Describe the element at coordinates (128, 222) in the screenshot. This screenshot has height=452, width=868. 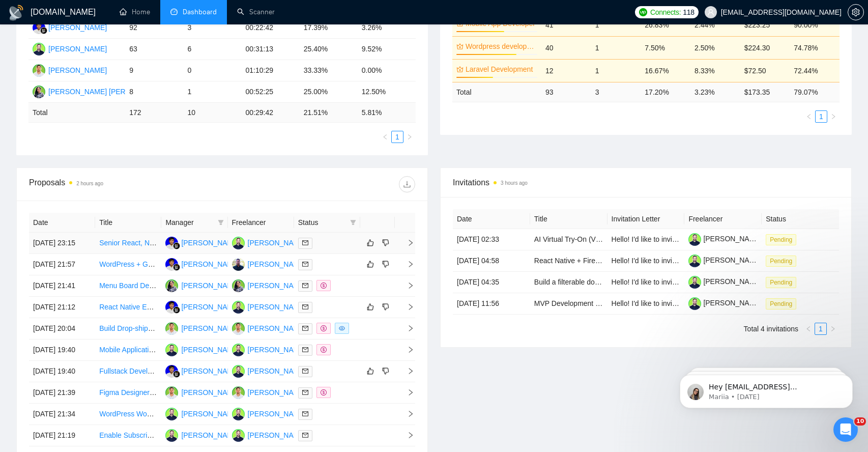
I see `th: Title` at that location.